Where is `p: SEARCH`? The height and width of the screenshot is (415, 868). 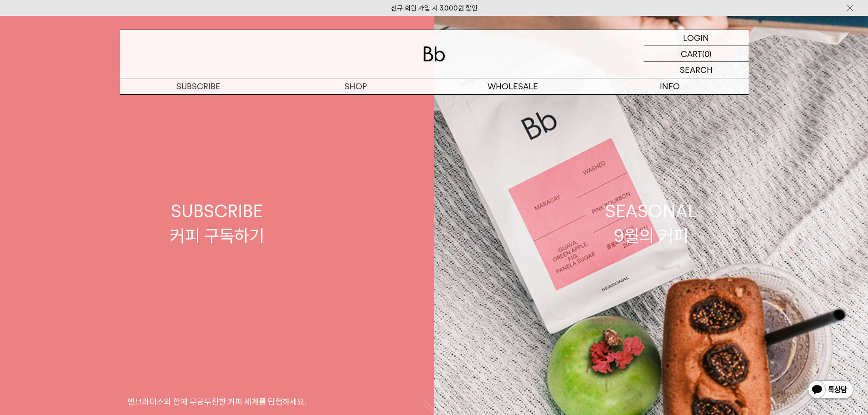
p: SEARCH is located at coordinates (697, 70).